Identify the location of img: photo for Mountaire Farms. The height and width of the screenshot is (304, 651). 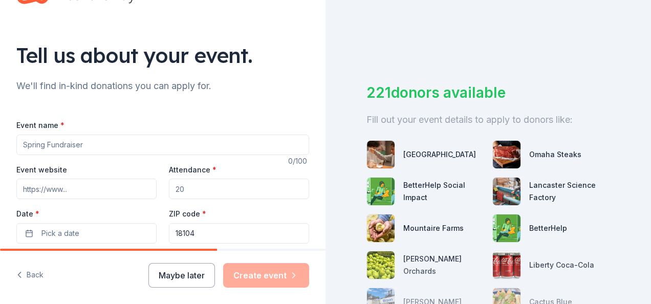
(381, 228).